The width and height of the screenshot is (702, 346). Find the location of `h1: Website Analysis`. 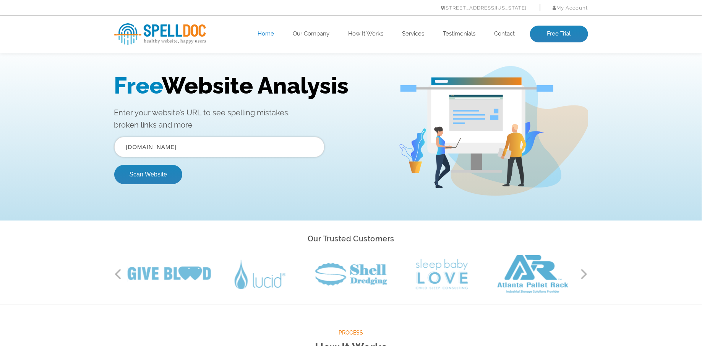

h1: Website Analysis is located at coordinates (251, 44).